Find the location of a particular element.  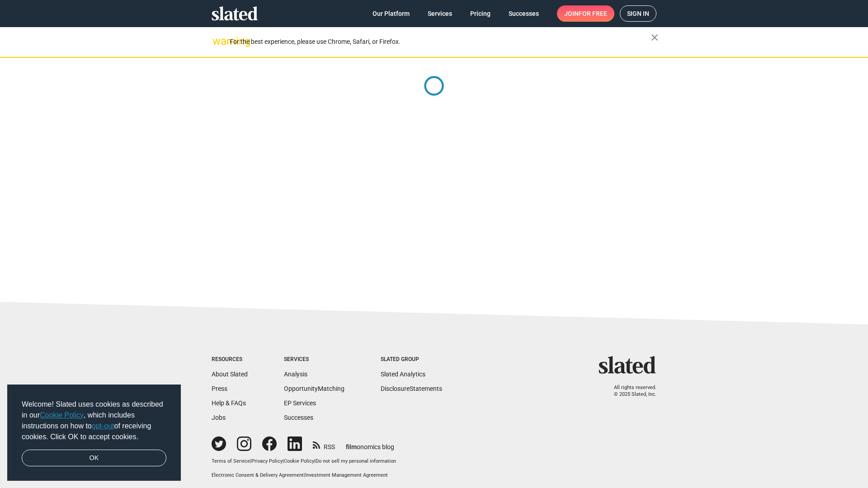

a: opt-out is located at coordinates (103, 426).